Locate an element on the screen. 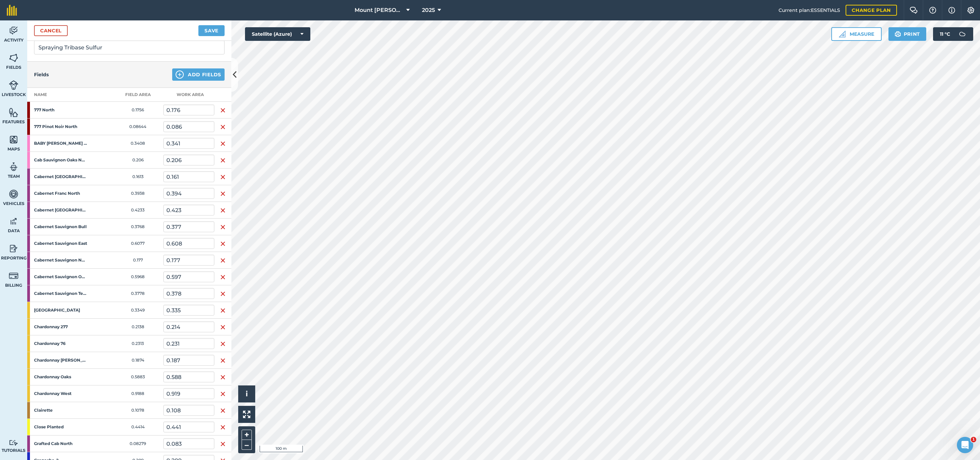 Image resolution: width=980 pixels, height=460 pixels. span: 2025 is located at coordinates (428, 10).